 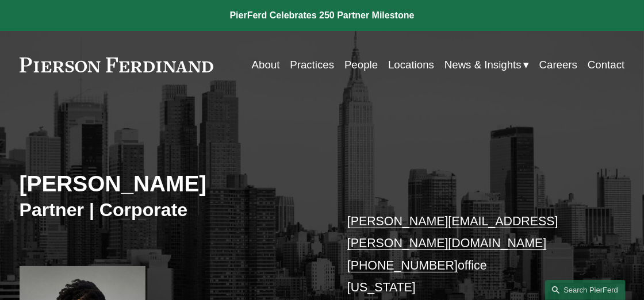 What do you see at coordinates (361, 64) in the screenshot?
I see `a: People` at bounding box center [361, 64].